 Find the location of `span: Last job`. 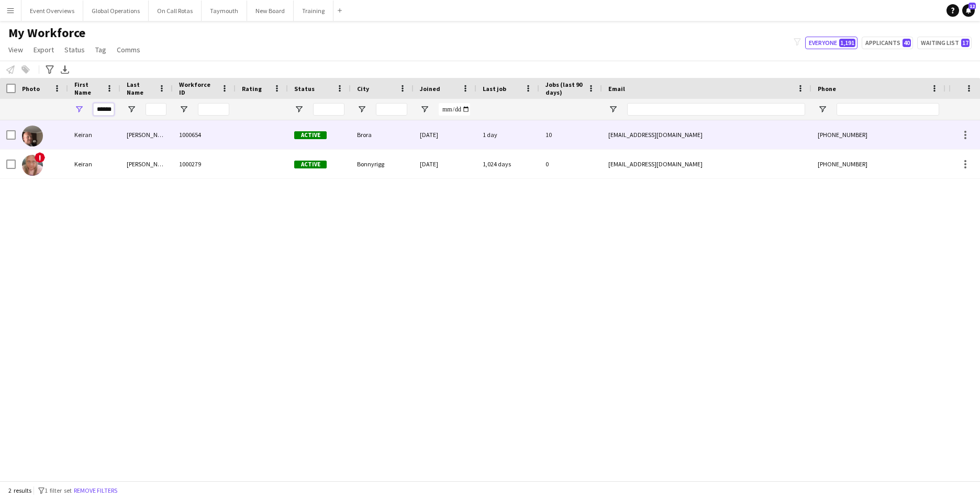

span: Last job is located at coordinates (495, 88).